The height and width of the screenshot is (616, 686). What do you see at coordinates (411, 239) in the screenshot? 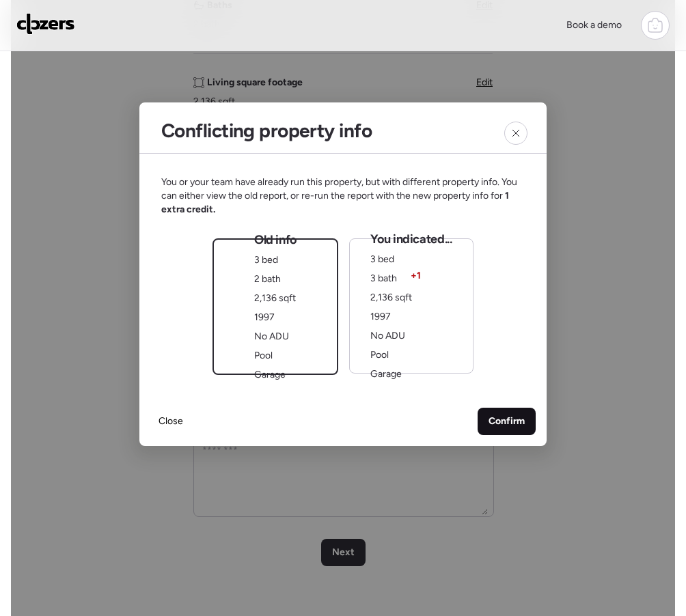
I see `span: You indicated...` at bounding box center [411, 239].